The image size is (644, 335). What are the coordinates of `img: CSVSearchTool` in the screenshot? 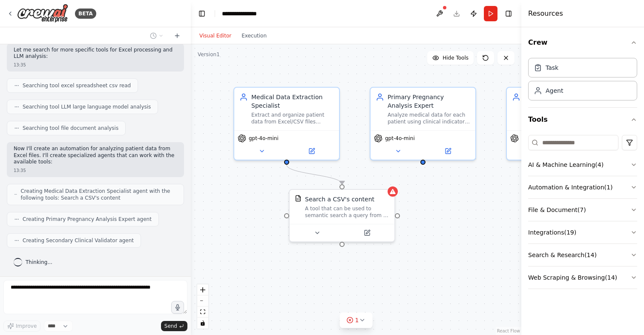 It's located at (298, 198).